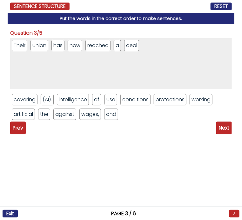 The image size is (242, 220). I want to click on li: covering, so click(24, 99).